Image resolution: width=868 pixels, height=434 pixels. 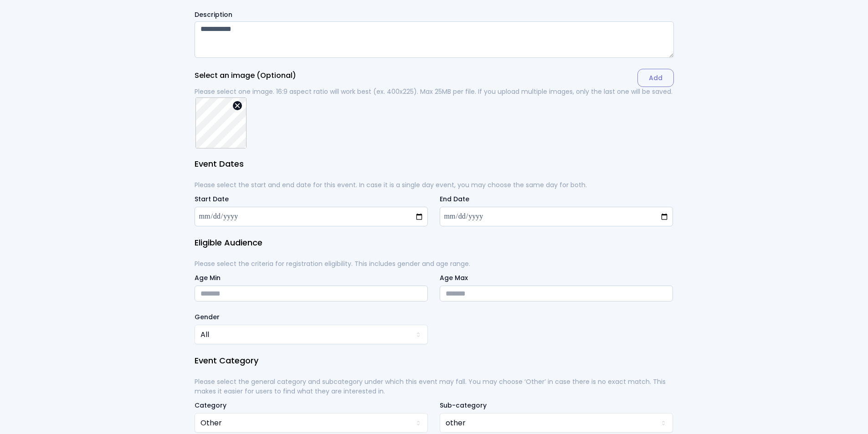 What do you see at coordinates (434, 185) in the screenshot?
I see `p: Please select the start and end date for this event. In case it is a single day event, you may ch...` at bounding box center [434, 185].